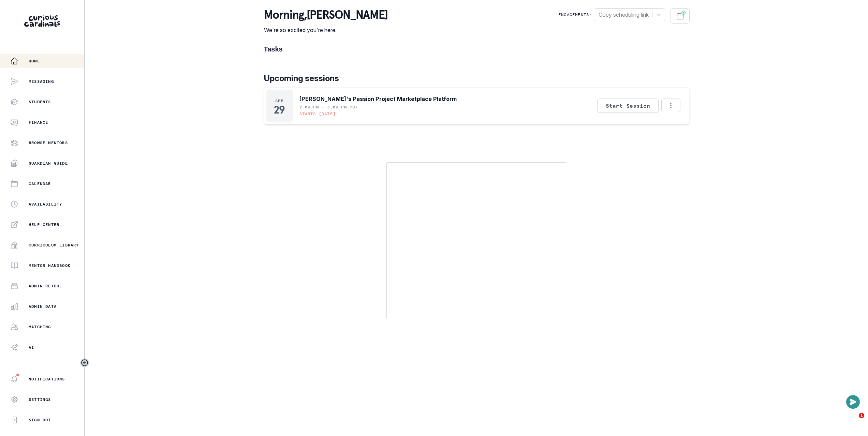 The width and height of the screenshot is (868, 436). I want to click on p: Sep, so click(279, 101).